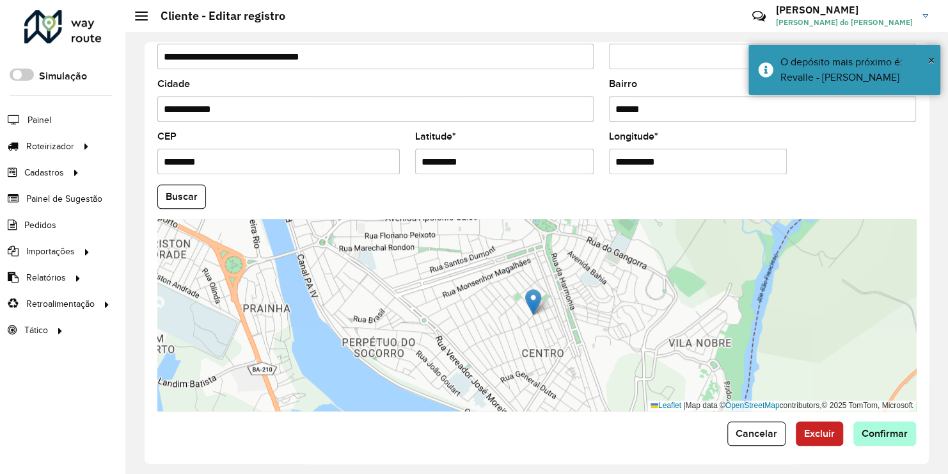  Describe the element at coordinates (51, 251) in the screenshot. I see `span: Importações` at that location.